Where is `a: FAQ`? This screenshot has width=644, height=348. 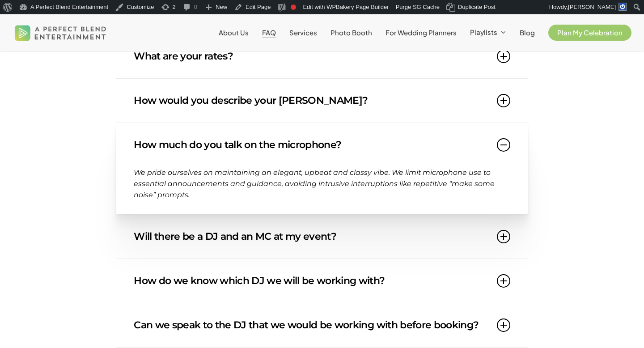 a: FAQ is located at coordinates (269, 32).